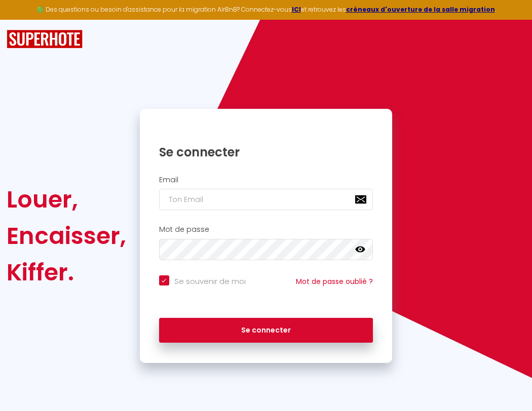  What do you see at coordinates (421, 9) in the screenshot?
I see `a: créneaux d'ouverture de la salle migration` at bounding box center [421, 9].